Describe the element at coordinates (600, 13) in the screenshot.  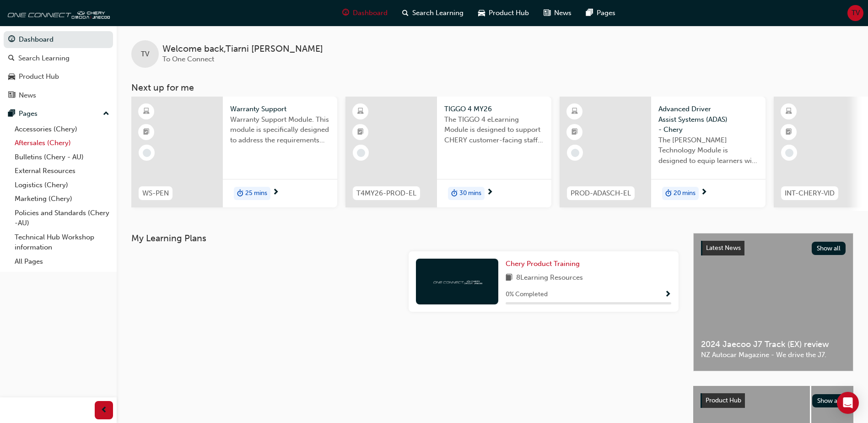
I see `a: pages-iconPages` at that location.